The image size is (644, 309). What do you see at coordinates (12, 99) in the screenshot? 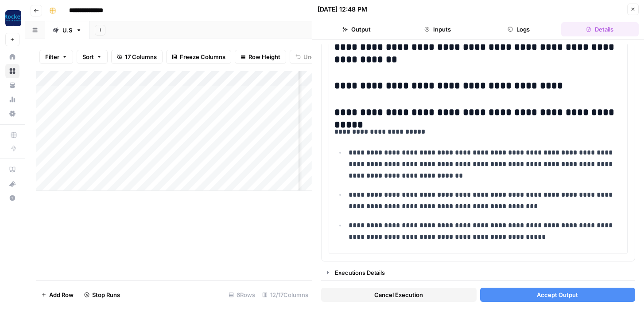
I see `a: Usage` at bounding box center [12, 99].